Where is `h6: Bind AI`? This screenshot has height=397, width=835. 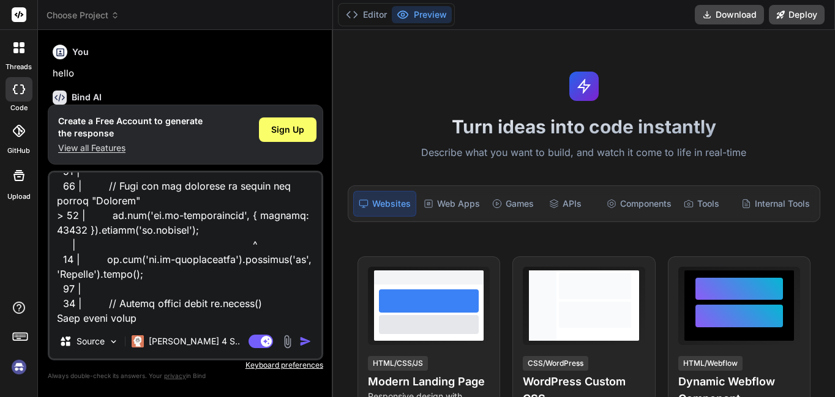
h6: Bind AI is located at coordinates (86, 97).